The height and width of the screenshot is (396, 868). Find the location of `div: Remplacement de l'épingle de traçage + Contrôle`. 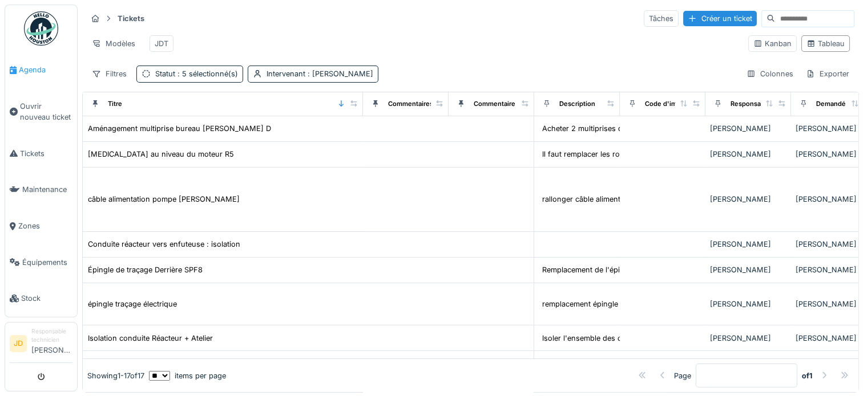

div: Remplacement de l'épingle de traçage + Contrôle is located at coordinates (627, 270).